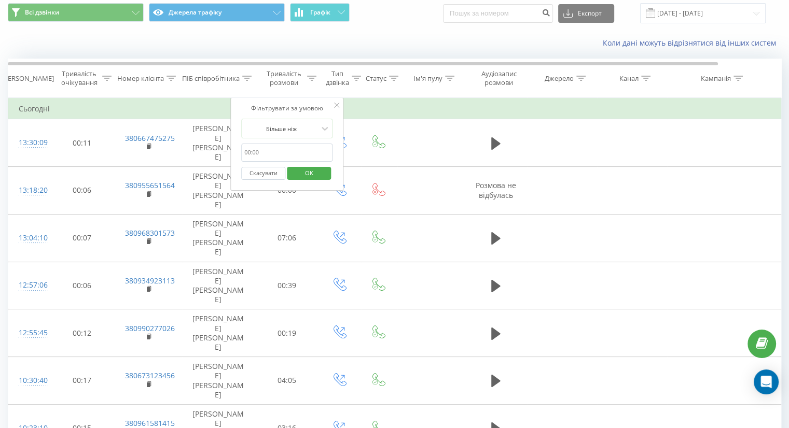 This screenshot has height=428, width=789. What do you see at coordinates (309, 173) in the screenshot?
I see `span: OK` at bounding box center [309, 173].